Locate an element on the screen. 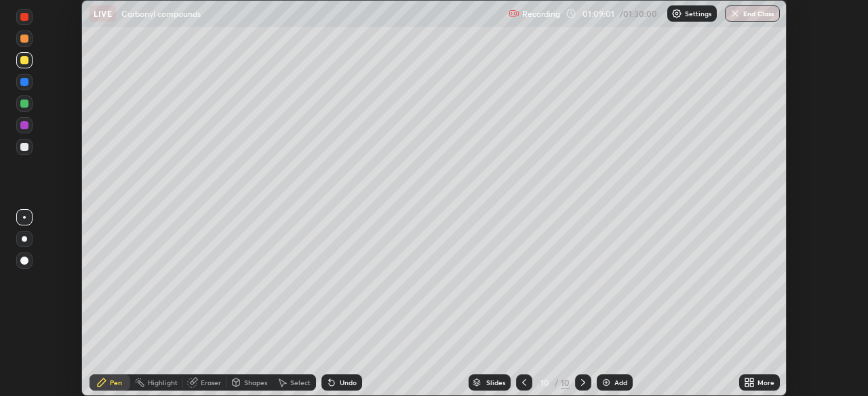 The image size is (868, 396). div: Pen is located at coordinates (116, 383).